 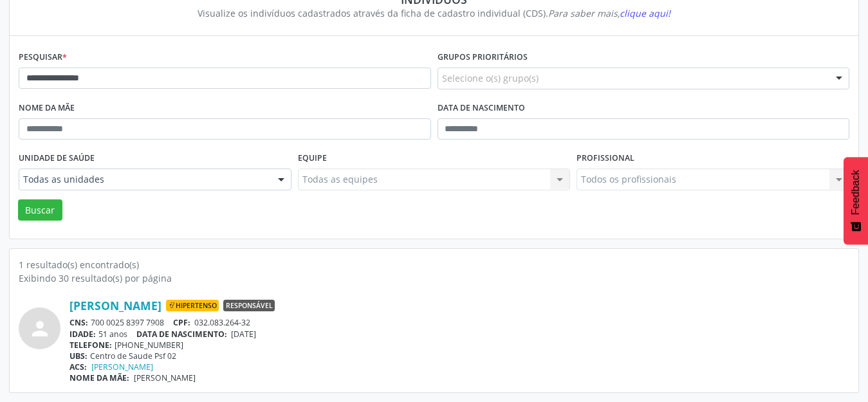 What do you see at coordinates (606, 159) in the screenshot?
I see `label: Profissional` at bounding box center [606, 159].